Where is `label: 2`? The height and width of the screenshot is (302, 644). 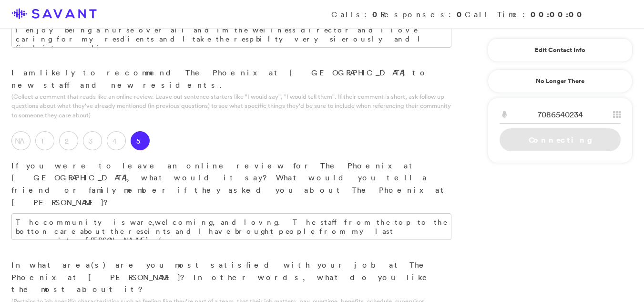
label: 2 is located at coordinates (69, 141).